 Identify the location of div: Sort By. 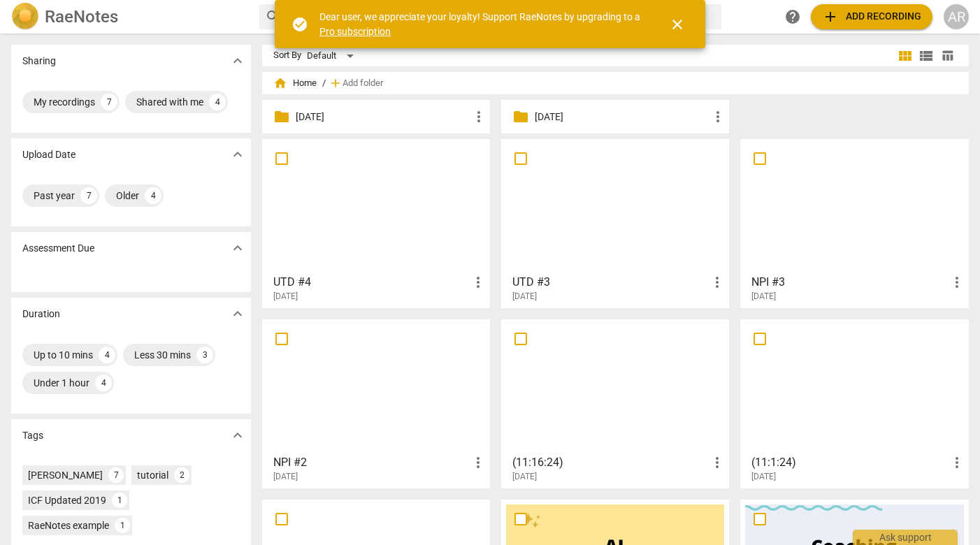
(287, 55).